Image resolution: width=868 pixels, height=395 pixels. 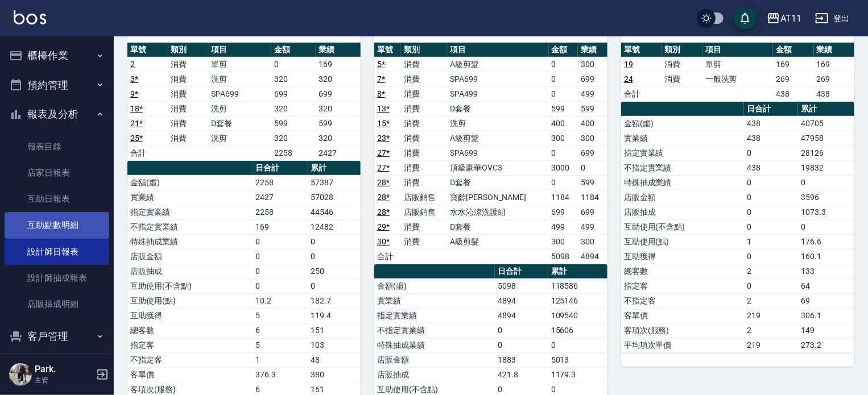 I want to click on td: 指定實業績, so click(x=682, y=153).